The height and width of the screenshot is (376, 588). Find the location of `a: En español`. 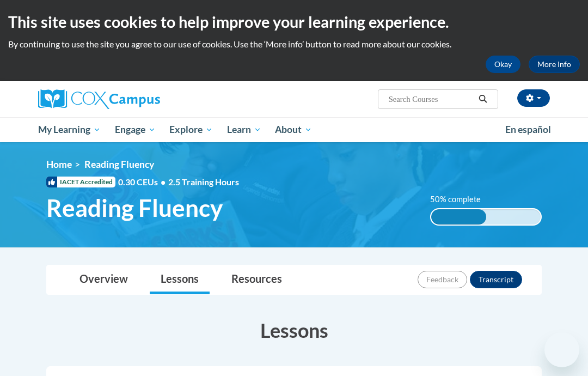

a: En español is located at coordinates (529, 130).